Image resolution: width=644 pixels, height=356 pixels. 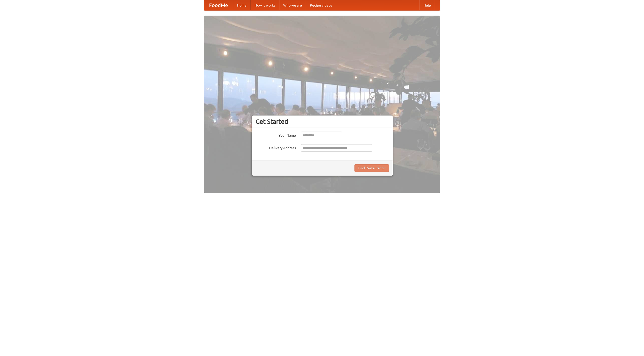 What do you see at coordinates (322, 122) in the screenshot?
I see `h3: Get Started` at bounding box center [322, 122].